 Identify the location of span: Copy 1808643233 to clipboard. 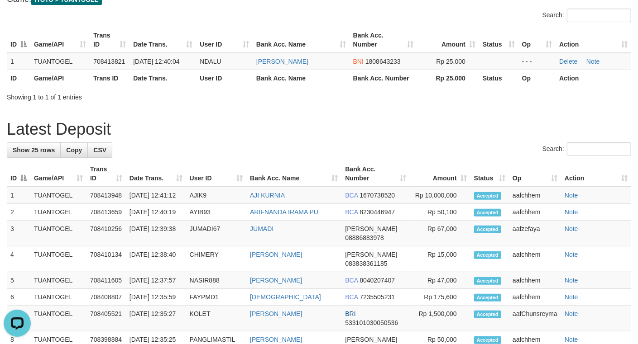
(383, 62).